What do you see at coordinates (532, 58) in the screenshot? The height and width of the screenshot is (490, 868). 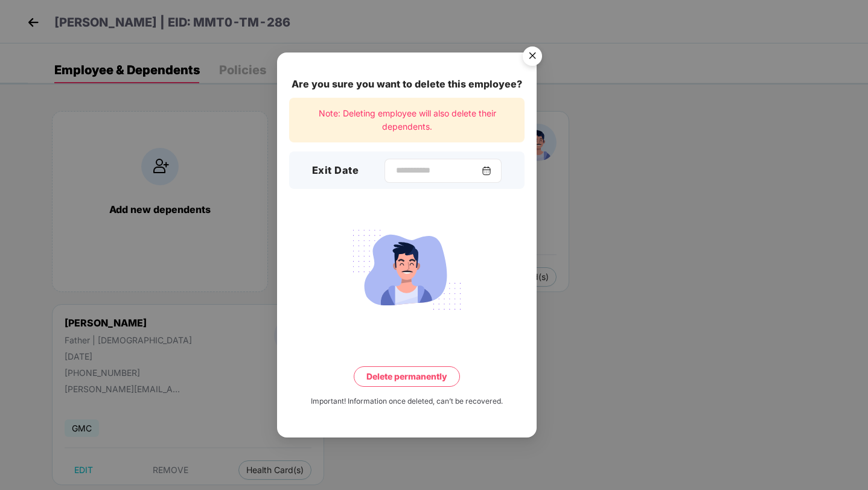 I see `button: Close` at bounding box center [532, 58].